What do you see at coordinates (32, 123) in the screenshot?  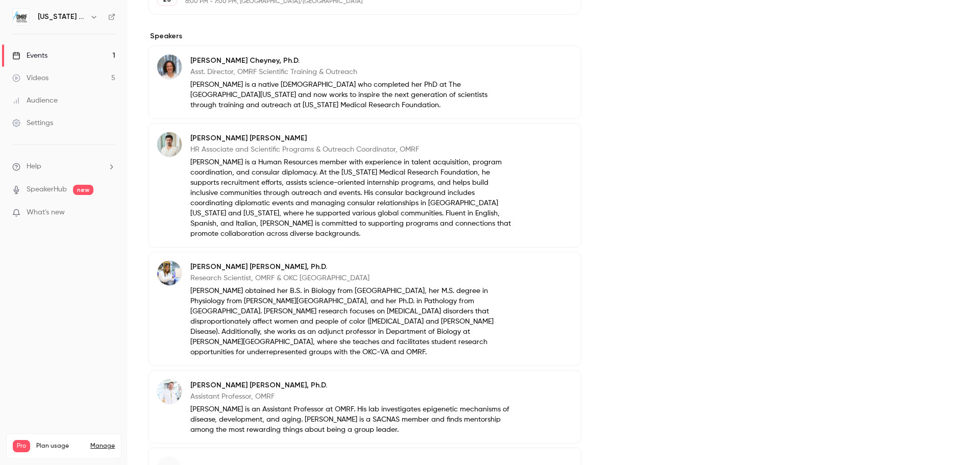 I see `div: Settings` at bounding box center [32, 123].